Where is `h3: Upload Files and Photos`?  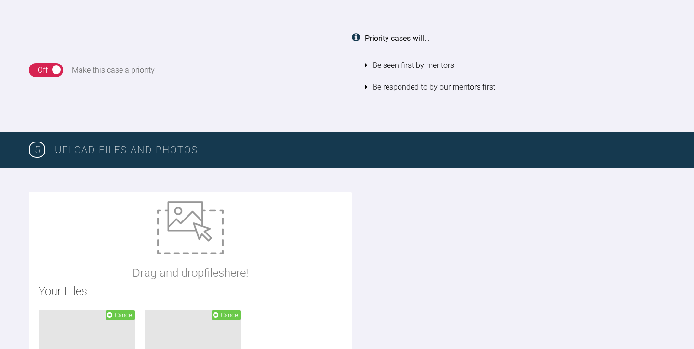
h3: Upload Files and Photos is located at coordinates (360, 150).